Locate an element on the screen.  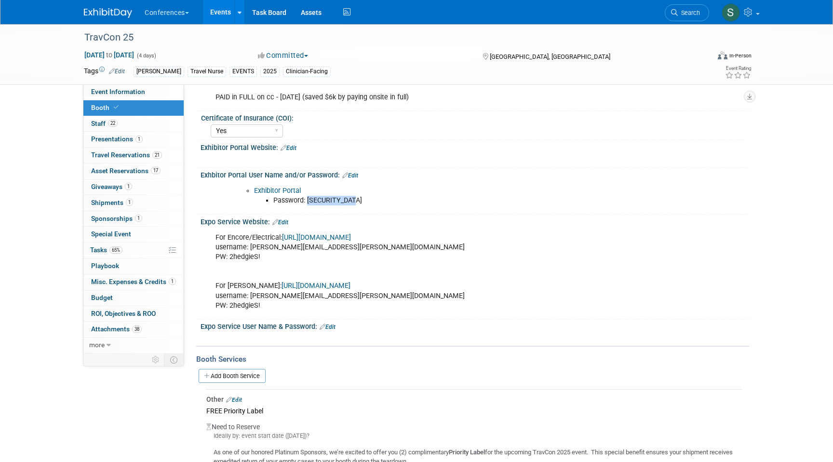
div: Certificate of Insurance (COI): is located at coordinates (473, 117).